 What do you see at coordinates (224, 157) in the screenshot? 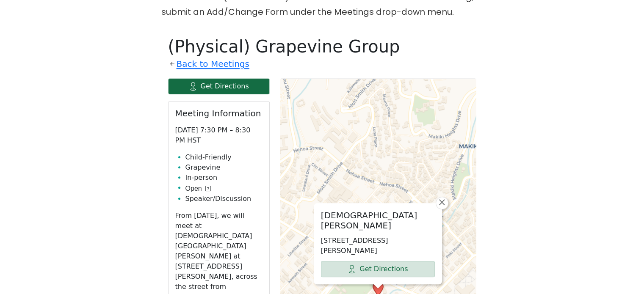
I see `li: Child-Friendly` at bounding box center [224, 157].